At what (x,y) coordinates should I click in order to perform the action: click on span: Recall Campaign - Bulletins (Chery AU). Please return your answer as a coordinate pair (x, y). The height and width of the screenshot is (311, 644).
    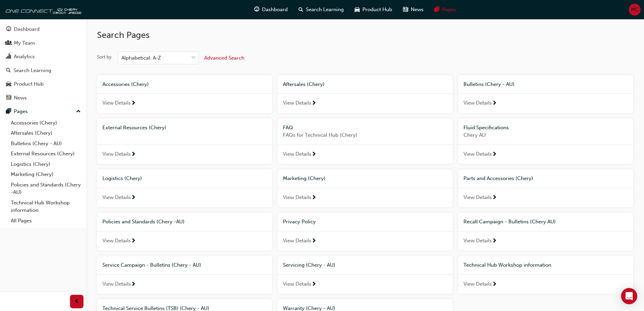
    Looking at the image, I should click on (510, 221).